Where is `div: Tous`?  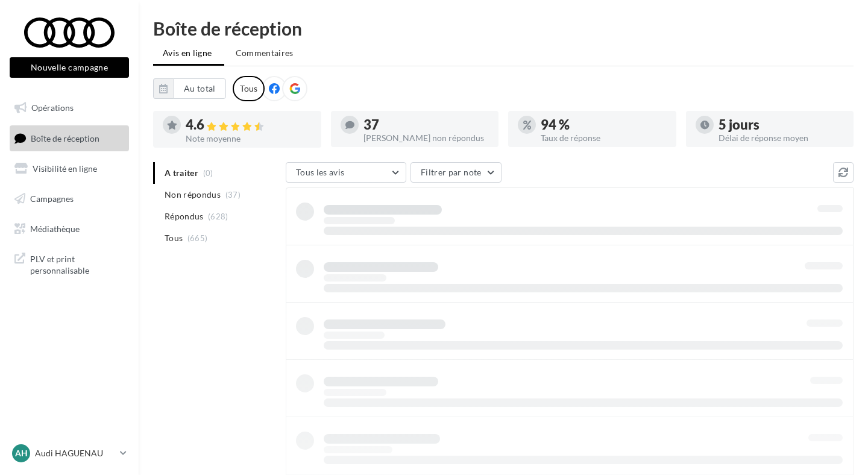
div: Tous is located at coordinates (248, 88).